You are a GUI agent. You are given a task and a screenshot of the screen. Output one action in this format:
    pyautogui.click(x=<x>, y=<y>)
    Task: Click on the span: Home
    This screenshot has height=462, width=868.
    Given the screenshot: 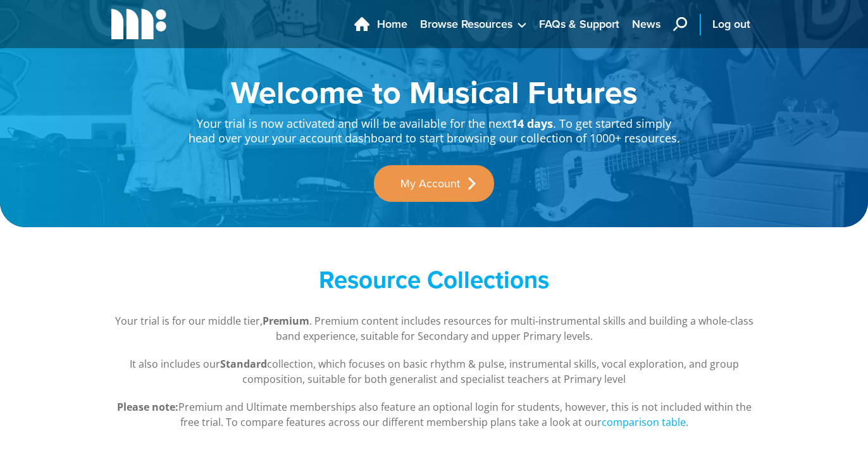 What is the action you would take?
    pyautogui.click(x=392, y=24)
    